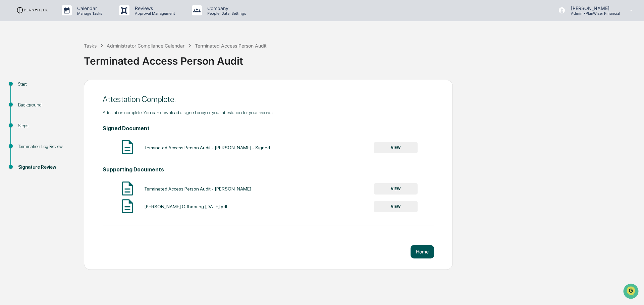 This screenshot has width=644, height=305. Describe the element at coordinates (46, 105) in the screenshot. I see `div: Background` at that location.